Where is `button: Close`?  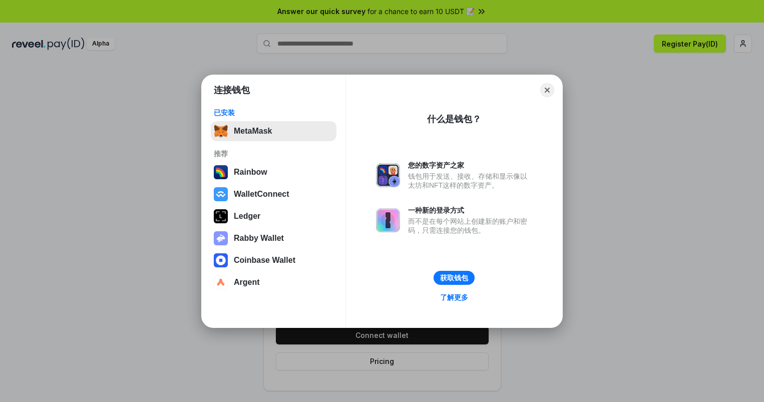
button: Close is located at coordinates (547, 90).